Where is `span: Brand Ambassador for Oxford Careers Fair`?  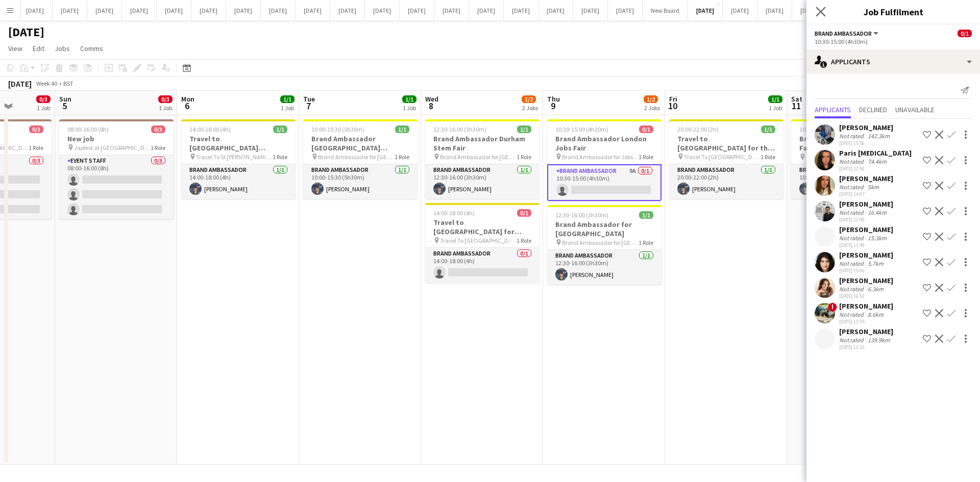
span: Brand Ambassador for Oxford Careers Fair is located at coordinates (844, 157).